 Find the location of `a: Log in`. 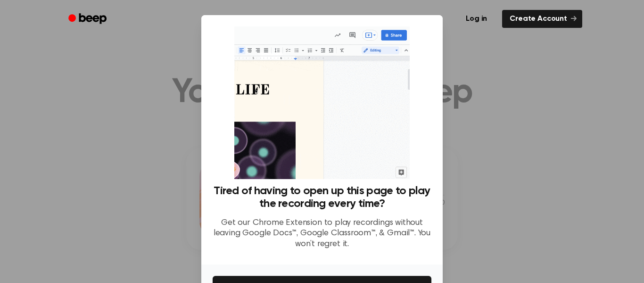

a: Log in is located at coordinates (476, 19).